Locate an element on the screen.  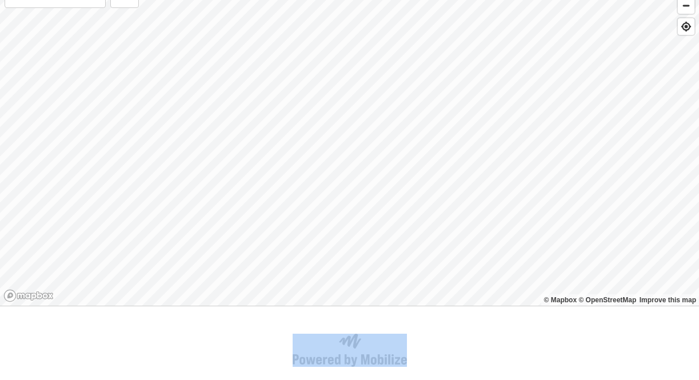
a: Mapbox logo is located at coordinates (29, 296).